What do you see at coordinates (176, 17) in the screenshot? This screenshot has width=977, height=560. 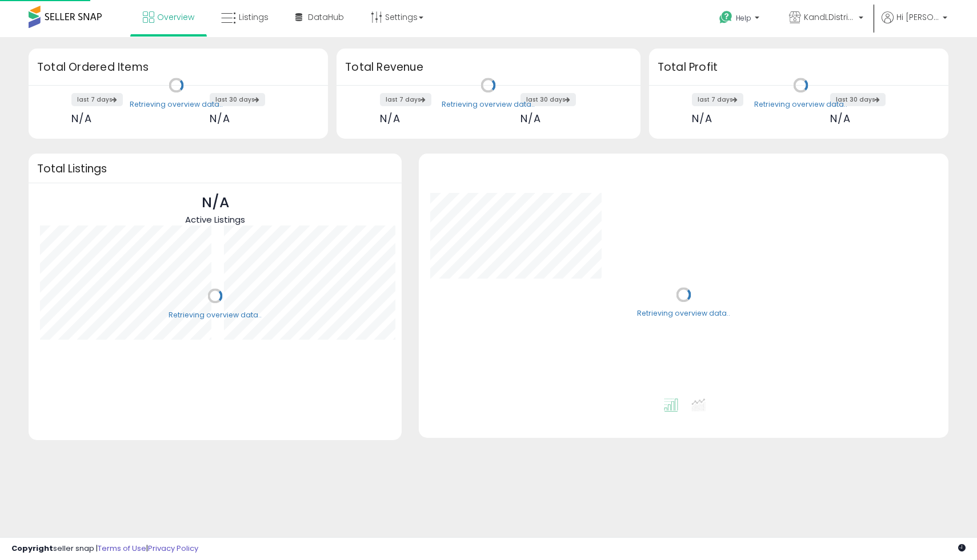 I see `span: Overview` at bounding box center [176, 17].